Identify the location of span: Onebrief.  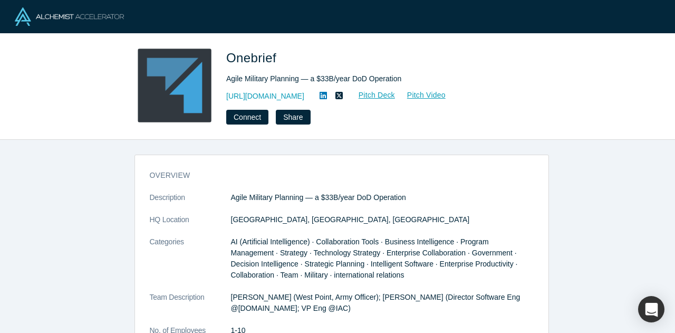
(253, 57).